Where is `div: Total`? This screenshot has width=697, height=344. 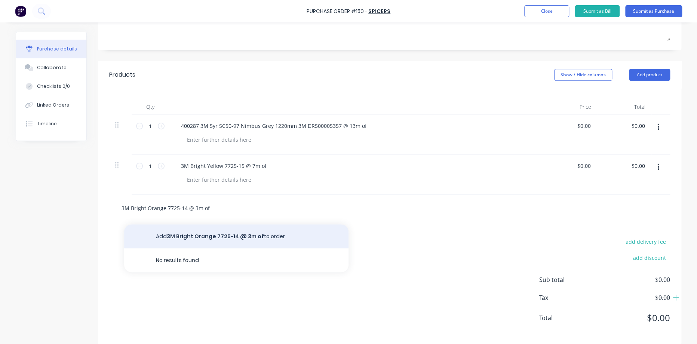
div: Total is located at coordinates (624, 107).